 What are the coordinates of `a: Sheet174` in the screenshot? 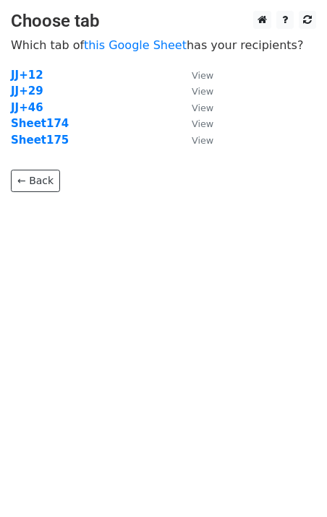 It's located at (40, 124).